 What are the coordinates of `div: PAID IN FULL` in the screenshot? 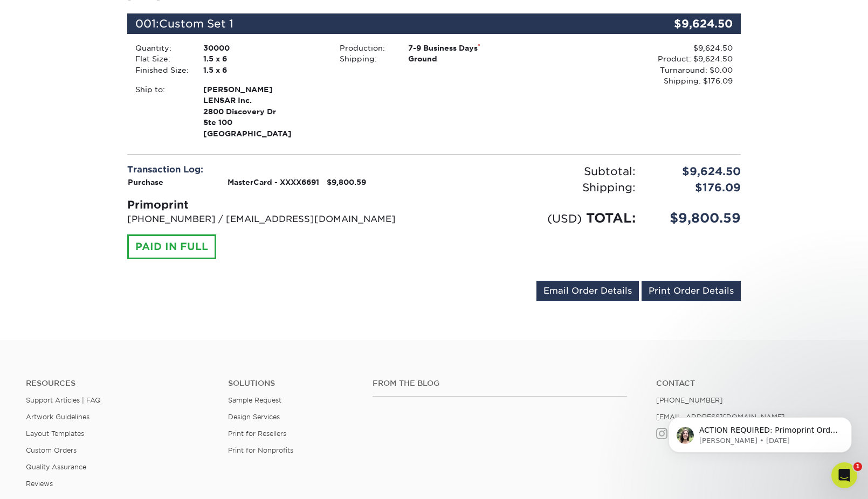 It's located at (171, 247).